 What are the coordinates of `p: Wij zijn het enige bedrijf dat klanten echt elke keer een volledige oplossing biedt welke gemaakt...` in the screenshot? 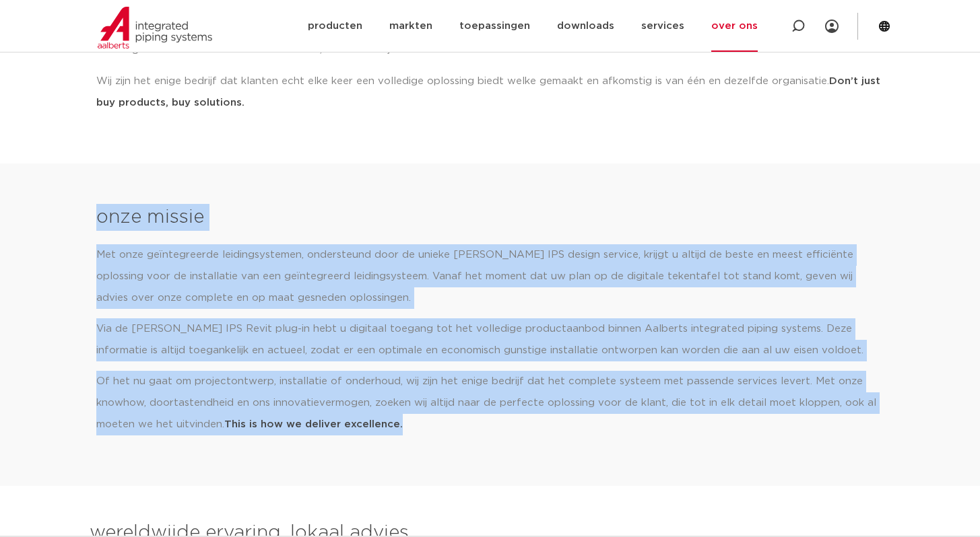 It's located at (490, 92).